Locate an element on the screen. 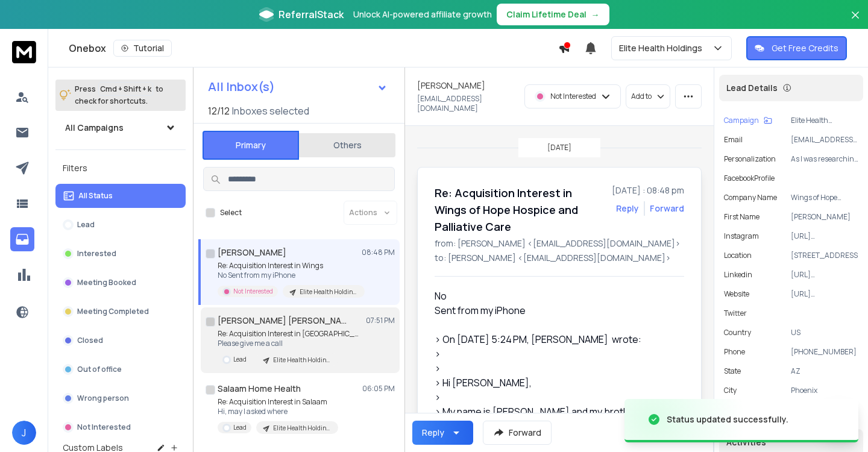  button: Primary is located at coordinates (251, 145).